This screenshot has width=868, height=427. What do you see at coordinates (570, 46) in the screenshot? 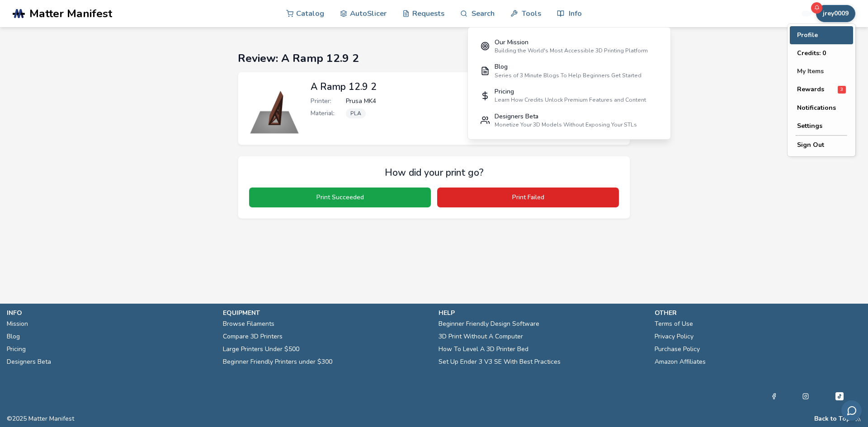
I see `a: Our MissionBuilding the World's Most Accessible 3D Printing Platform` at bounding box center [570, 46].